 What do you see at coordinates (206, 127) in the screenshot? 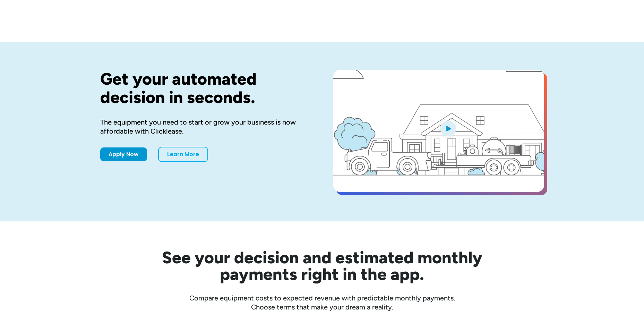
I see `div: The equipment you need to start or grow your business is now affordable with Clicklease.` at bounding box center [206, 127].